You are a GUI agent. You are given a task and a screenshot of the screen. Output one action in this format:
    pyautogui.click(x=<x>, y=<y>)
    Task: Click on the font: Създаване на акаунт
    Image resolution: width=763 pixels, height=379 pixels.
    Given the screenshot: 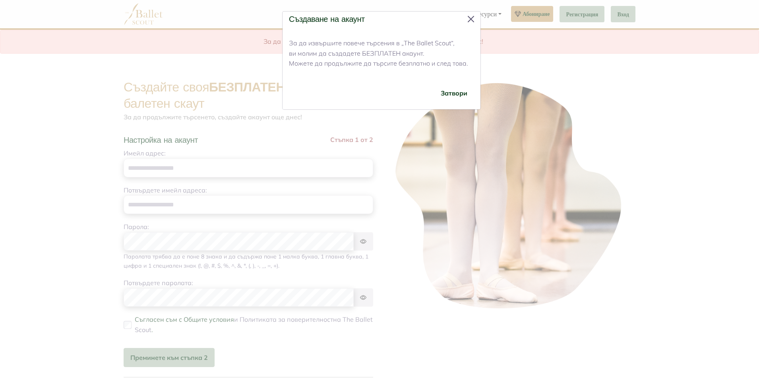 What is the action you would take?
    pyautogui.click(x=327, y=19)
    